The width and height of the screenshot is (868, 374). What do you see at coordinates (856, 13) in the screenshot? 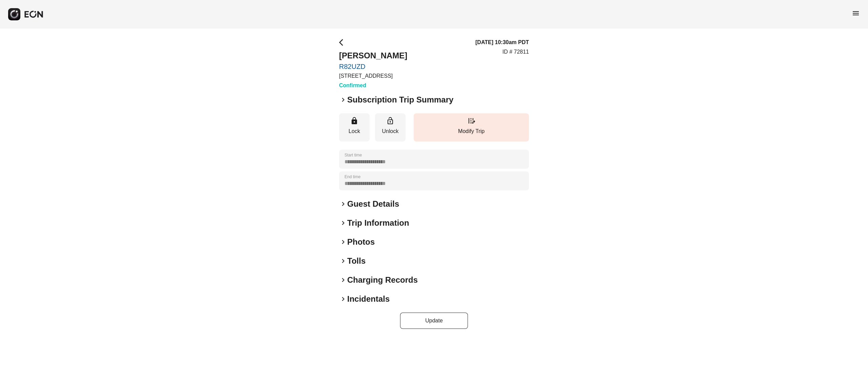
I see `span: menu` at bounding box center [856, 13].